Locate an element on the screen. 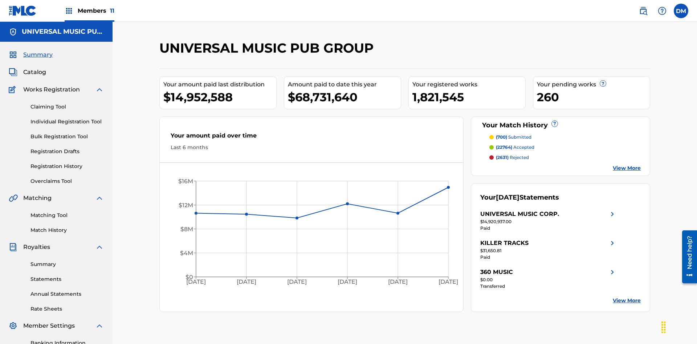 The image size is (697, 344). img: Matching is located at coordinates (13, 198).